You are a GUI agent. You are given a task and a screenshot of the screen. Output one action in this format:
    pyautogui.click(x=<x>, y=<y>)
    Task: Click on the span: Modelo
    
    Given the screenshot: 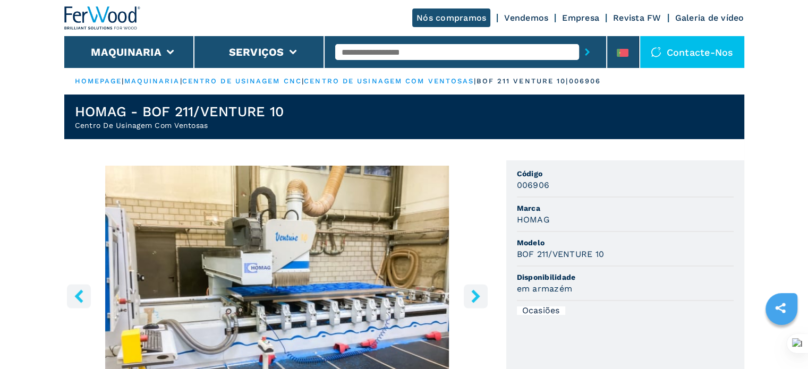 What is the action you would take?
    pyautogui.click(x=626, y=243)
    